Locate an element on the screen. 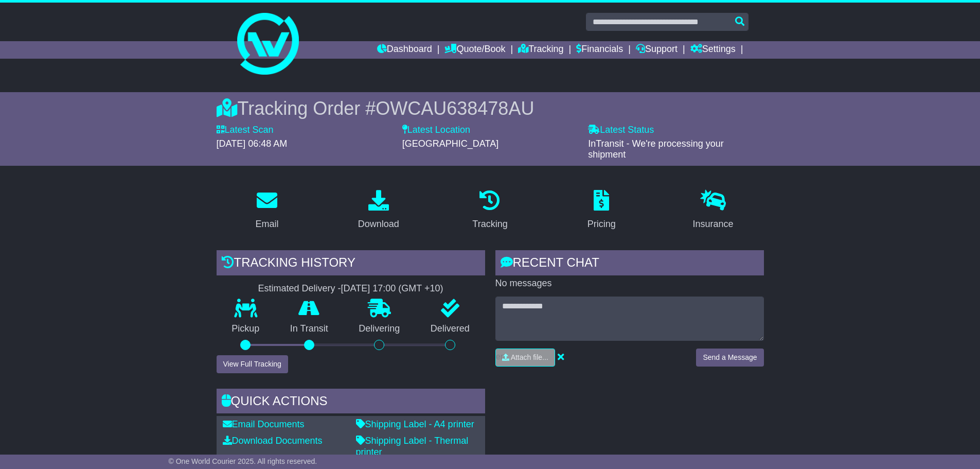 The height and width of the screenshot is (469, 980). a: Settings is located at coordinates (713, 50).